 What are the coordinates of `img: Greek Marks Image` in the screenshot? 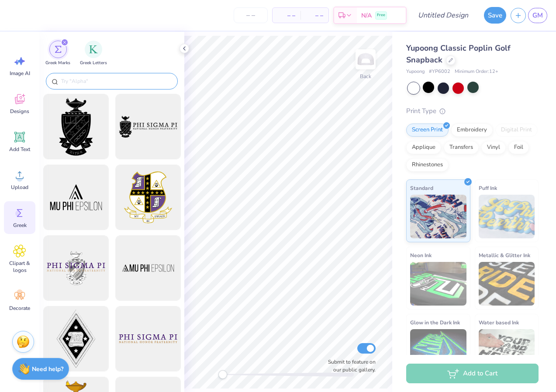 It's located at (58, 49).